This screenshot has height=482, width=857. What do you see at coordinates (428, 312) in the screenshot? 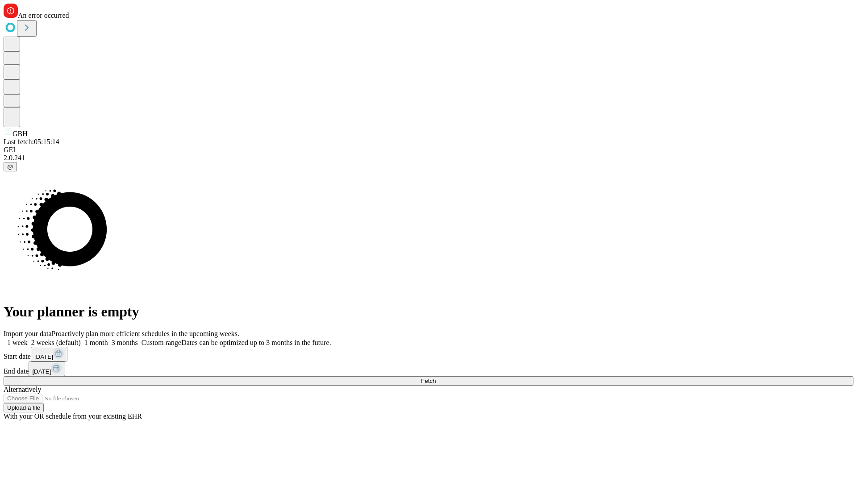
I see `h1: Your planner is empty` at bounding box center [428, 312].